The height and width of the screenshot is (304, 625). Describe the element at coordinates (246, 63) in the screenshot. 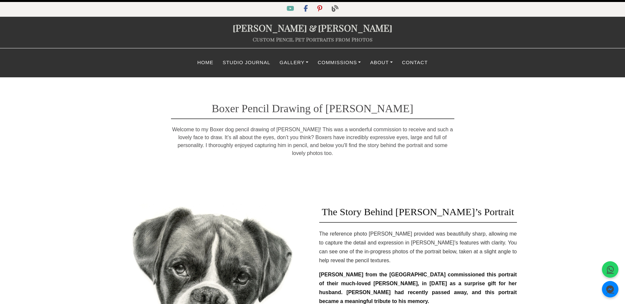

I see `a: Studio Journal` at that location.